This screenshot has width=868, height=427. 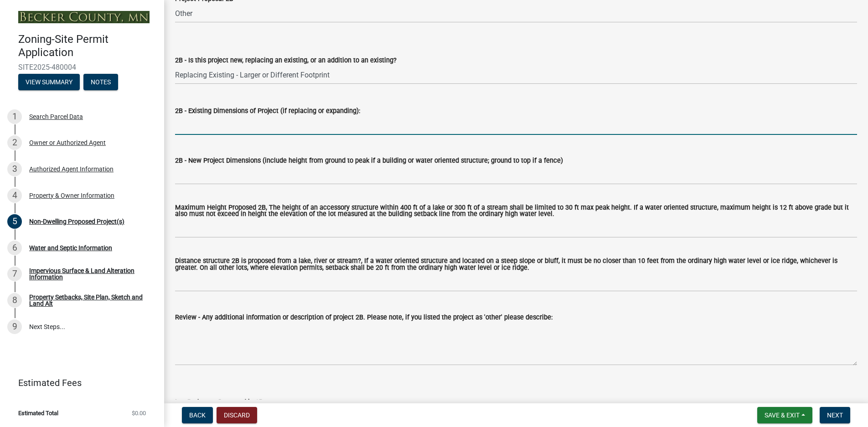 What do you see at coordinates (77, 221) in the screenshot?
I see `div: Non-Dwelling Proposed Project(s)` at bounding box center [77, 221].